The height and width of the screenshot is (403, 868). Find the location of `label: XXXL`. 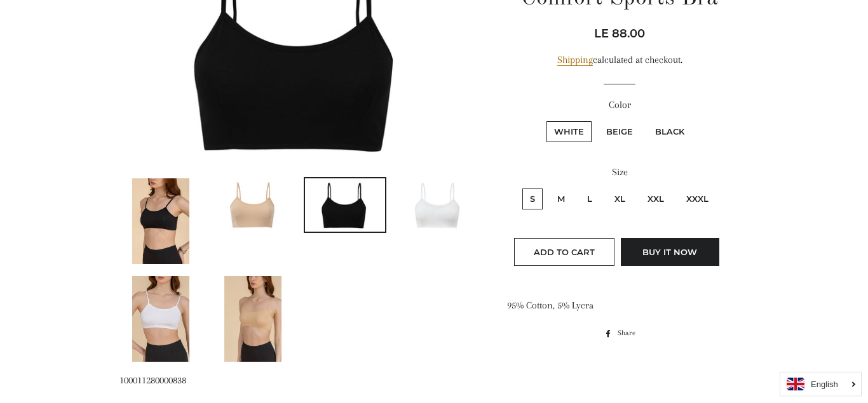

label: XXXL is located at coordinates (697, 199).